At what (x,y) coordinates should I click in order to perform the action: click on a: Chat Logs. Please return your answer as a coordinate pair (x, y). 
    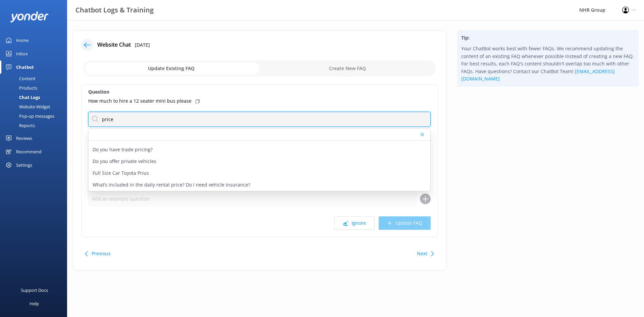
    Looking at the image, I should click on (35, 97).